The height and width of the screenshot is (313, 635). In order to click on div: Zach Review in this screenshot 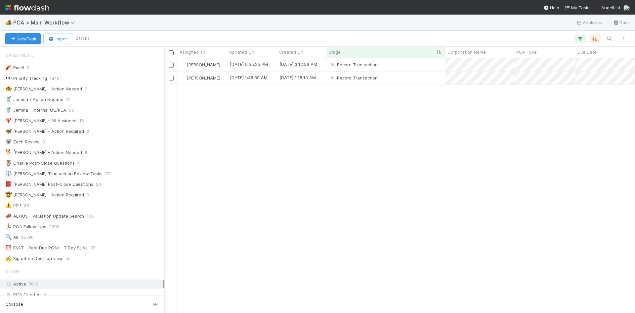, I will do `click(22, 142)`.